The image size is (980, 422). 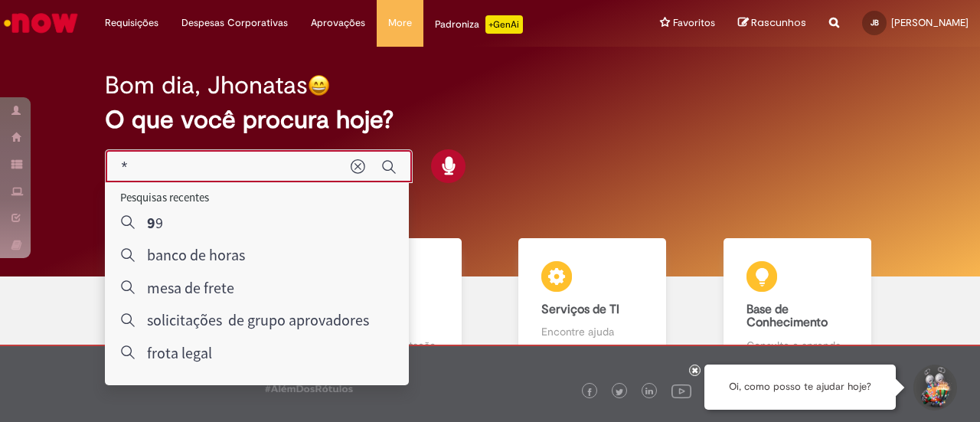 What do you see at coordinates (206, 85) in the screenshot?
I see `h2: Bom dia, Jhonatas` at bounding box center [206, 85].